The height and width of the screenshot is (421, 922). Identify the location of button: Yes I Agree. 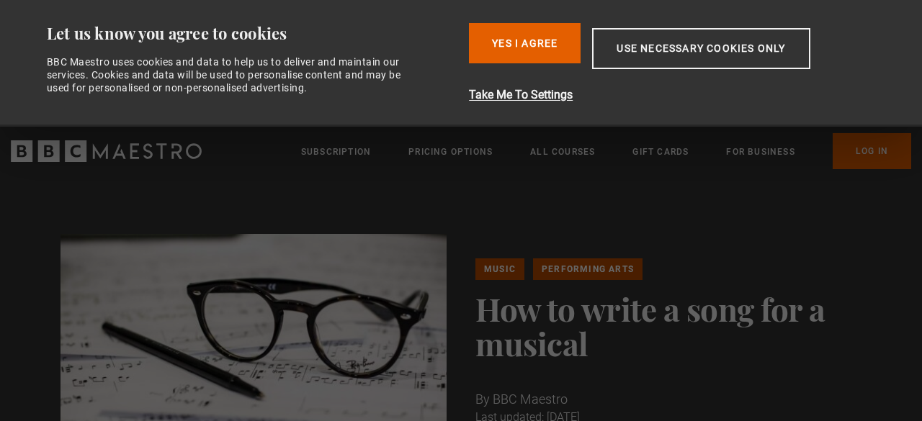
(524, 43).